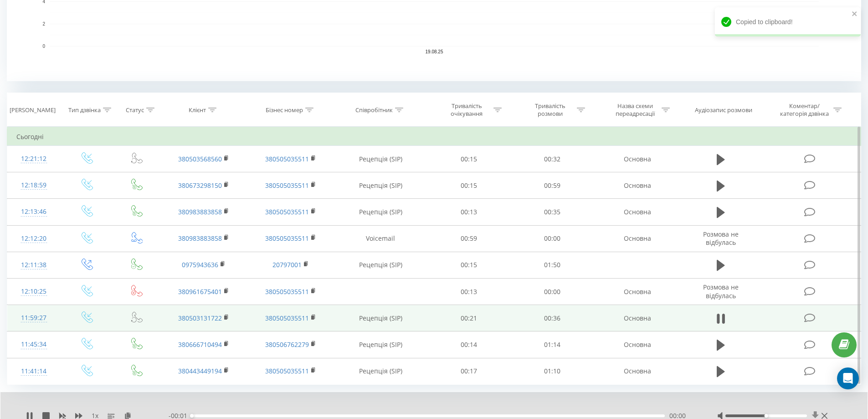 The height and width of the screenshot is (419, 868). I want to click on div: Тривалість очікування, so click(466, 110).